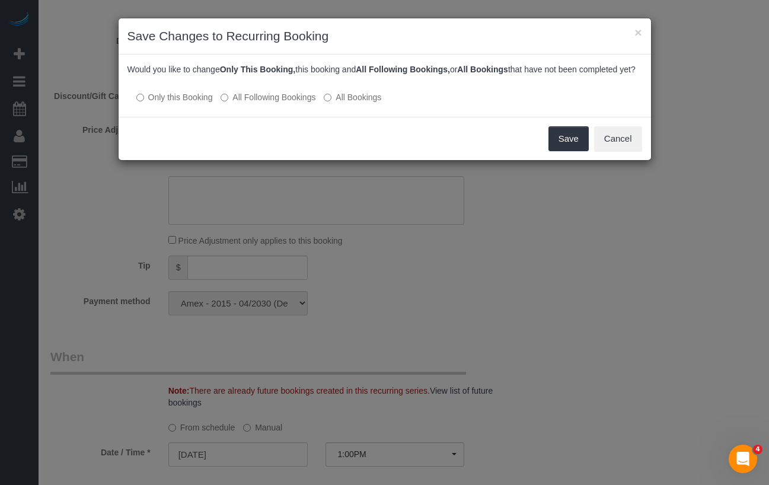 The width and height of the screenshot is (769, 485). I want to click on span: 4, so click(758, 450).